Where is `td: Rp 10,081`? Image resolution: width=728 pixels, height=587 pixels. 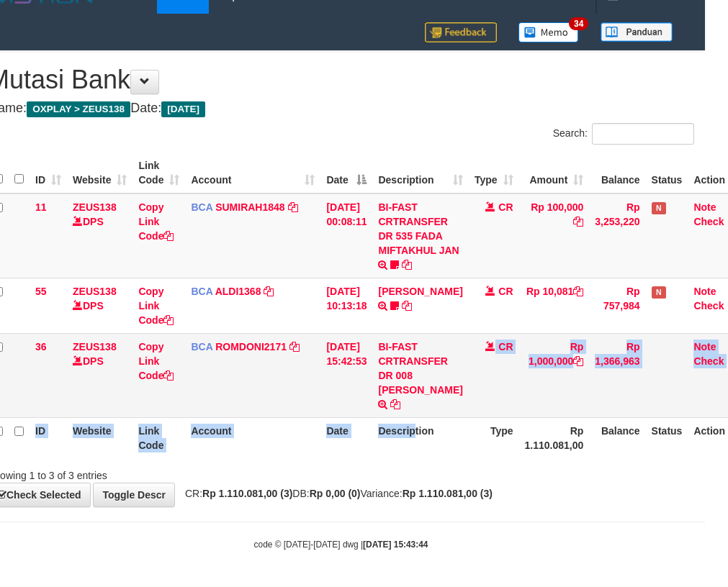
td: Rp 10,081 is located at coordinates (555, 305).